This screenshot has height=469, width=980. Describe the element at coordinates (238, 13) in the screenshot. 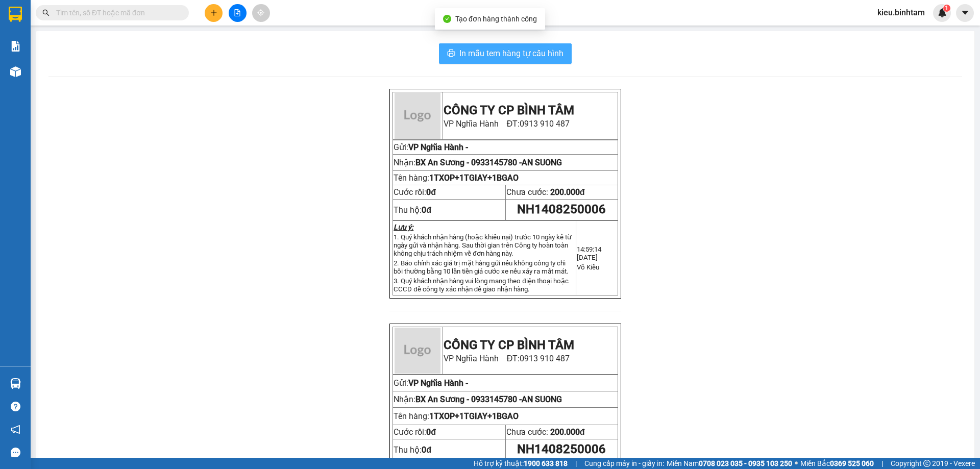

I see `span: file-add` at that location.